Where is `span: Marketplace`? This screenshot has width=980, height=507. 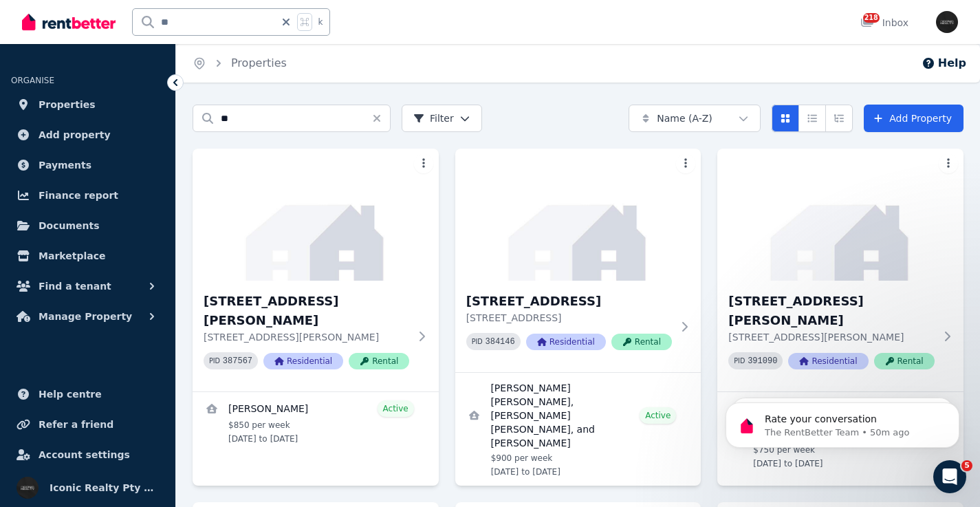 span: Marketplace is located at coordinates (72, 256).